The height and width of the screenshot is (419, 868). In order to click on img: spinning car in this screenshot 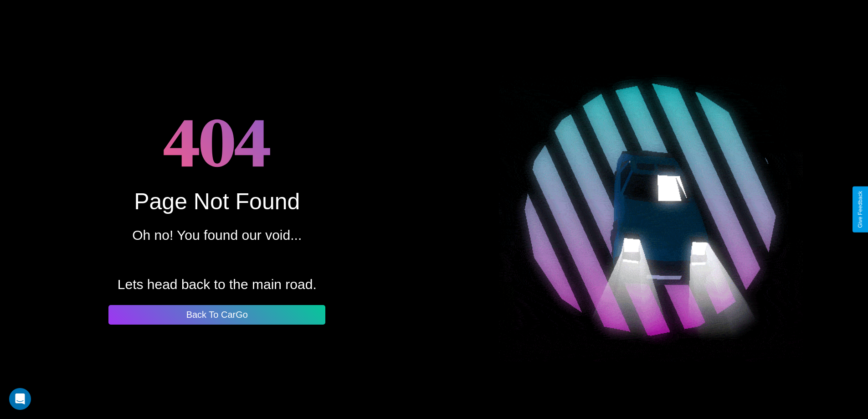, I will do `click(651, 209)`.